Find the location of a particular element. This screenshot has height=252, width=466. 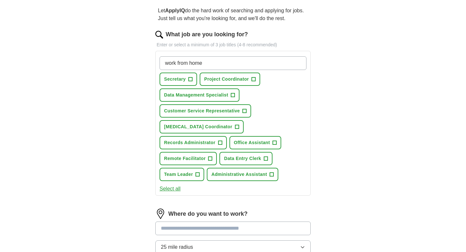

span: Remote Facilitator is located at coordinates (185, 158).